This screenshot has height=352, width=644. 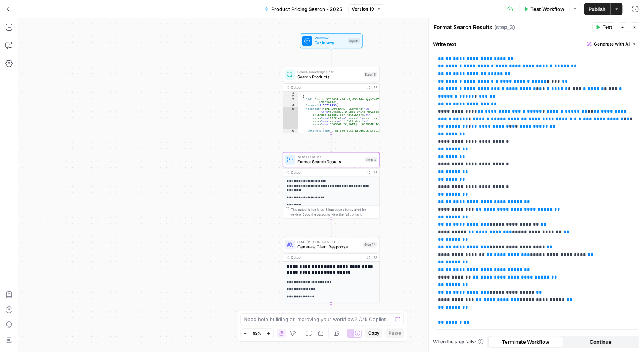 I want to click on div: 4, so click(x=290, y=106).